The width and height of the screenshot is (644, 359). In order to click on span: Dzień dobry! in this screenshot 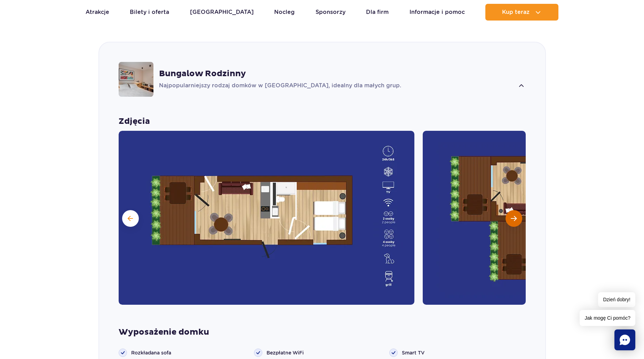, I will do `click(616, 300)`.